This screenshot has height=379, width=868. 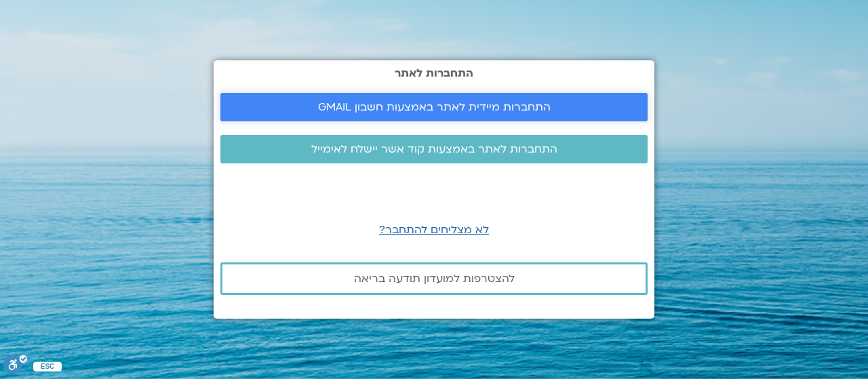 What do you see at coordinates (434, 279) in the screenshot?
I see `span: להצטרפות למועדון תודעה בריאה` at bounding box center [434, 279].